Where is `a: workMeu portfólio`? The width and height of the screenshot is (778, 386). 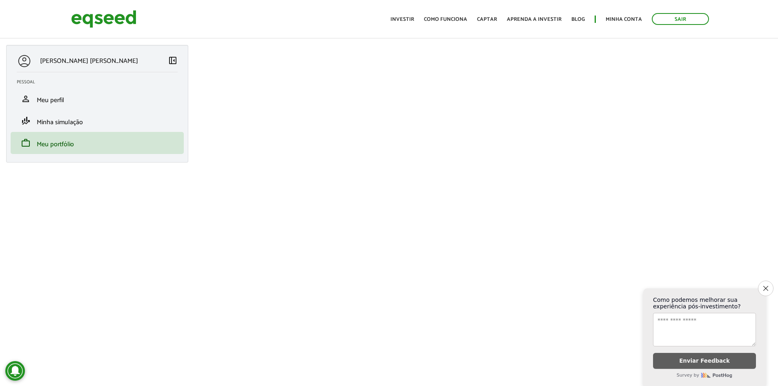 a: workMeu portfólio is located at coordinates (97, 143).